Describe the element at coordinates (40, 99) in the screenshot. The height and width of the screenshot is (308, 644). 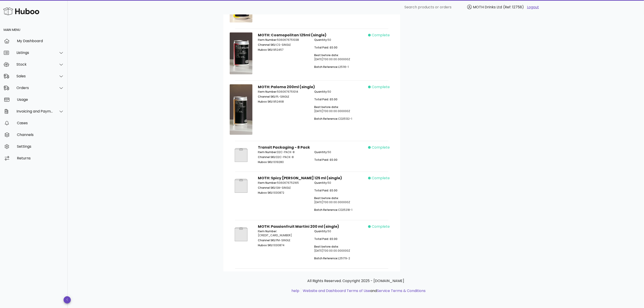
I see `div: Usage` at that location.